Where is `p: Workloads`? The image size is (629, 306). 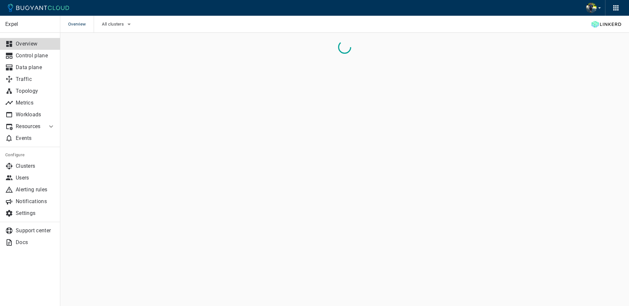
p: Workloads is located at coordinates (35, 115).